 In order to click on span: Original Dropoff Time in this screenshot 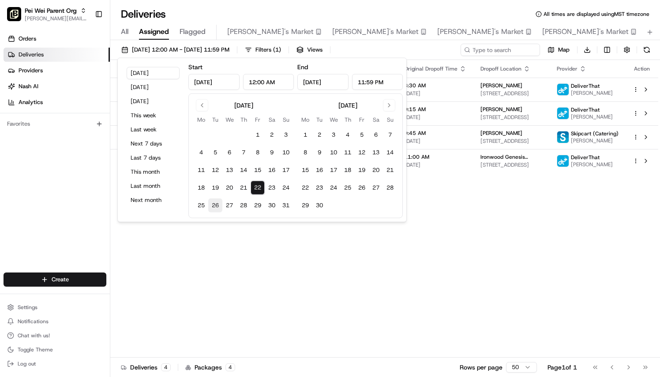, I will do `click(431, 69)`.